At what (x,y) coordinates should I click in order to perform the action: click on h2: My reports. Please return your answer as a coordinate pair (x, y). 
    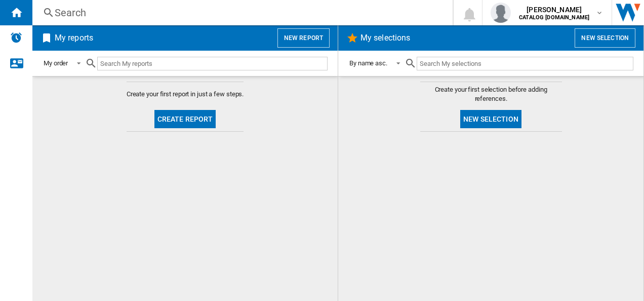
    Looking at the image, I should click on (74, 38).